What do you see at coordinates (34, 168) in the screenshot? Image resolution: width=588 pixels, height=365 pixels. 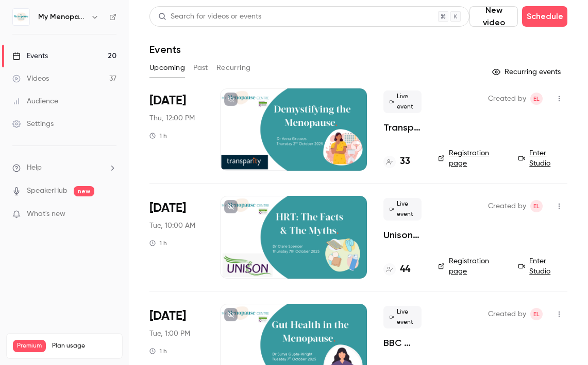 I see `span: Help` at bounding box center [34, 168].